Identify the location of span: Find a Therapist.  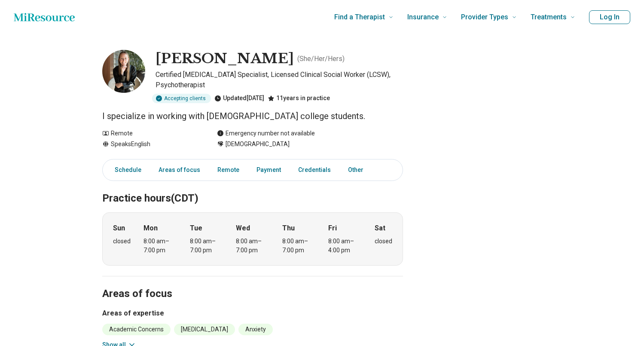
(360, 17).